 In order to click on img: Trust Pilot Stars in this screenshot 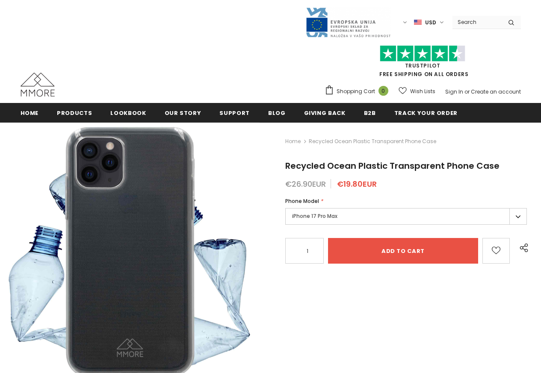, I will do `click(422, 53)`.